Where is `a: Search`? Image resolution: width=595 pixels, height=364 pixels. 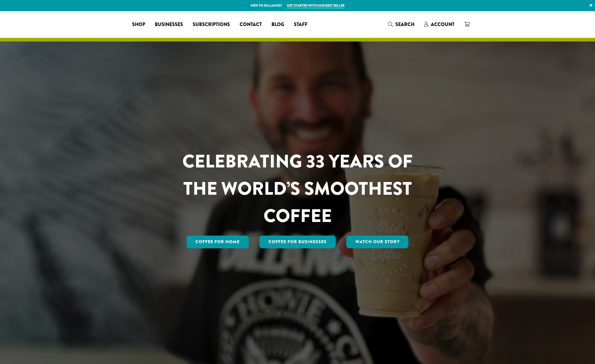 a: Search is located at coordinates (401, 25).